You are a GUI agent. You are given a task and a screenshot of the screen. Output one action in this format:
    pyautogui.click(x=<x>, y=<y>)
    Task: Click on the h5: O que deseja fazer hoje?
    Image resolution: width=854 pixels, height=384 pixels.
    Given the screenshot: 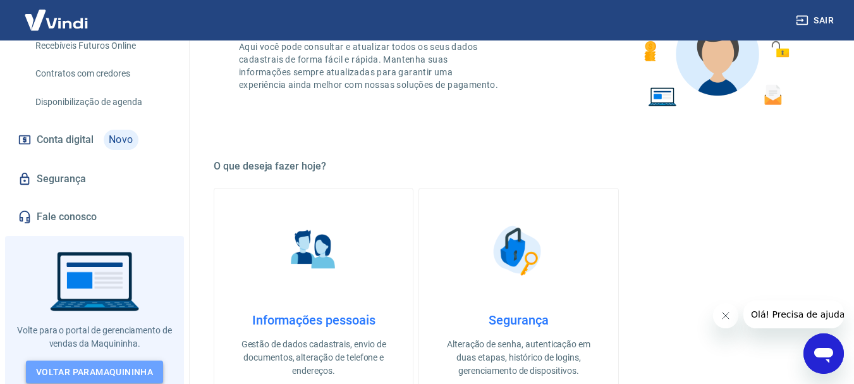 What is the action you would take?
    pyautogui.click(x=518, y=166)
    